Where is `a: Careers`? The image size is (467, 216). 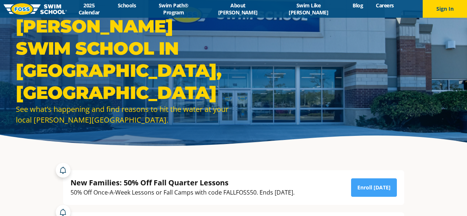 a: Careers is located at coordinates (385, 5).